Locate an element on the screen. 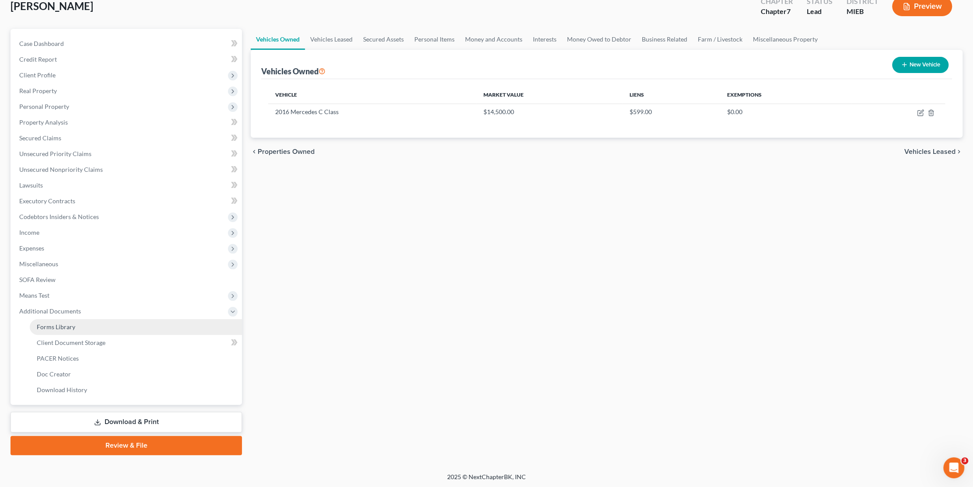  a: Property Analysis is located at coordinates (127, 122).